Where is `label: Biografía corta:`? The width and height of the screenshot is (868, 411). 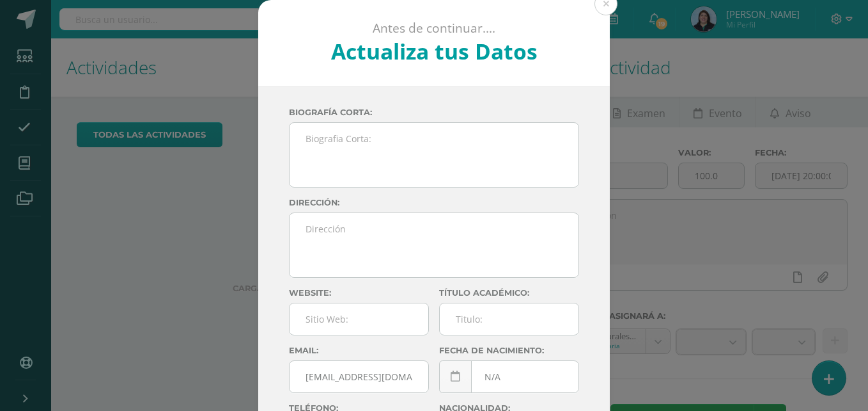
label: Biografía corta: is located at coordinates (434, 112).